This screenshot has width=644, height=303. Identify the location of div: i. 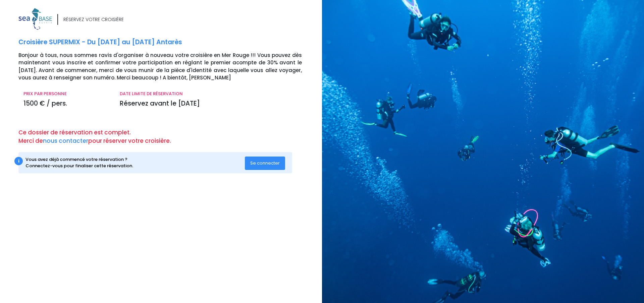
(18, 161).